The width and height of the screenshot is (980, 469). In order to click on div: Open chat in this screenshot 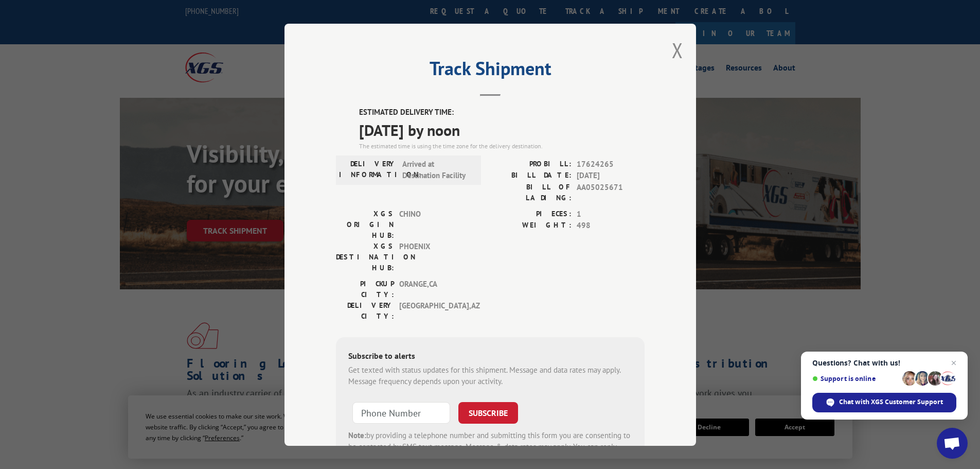, I will do `click(952, 443)`.